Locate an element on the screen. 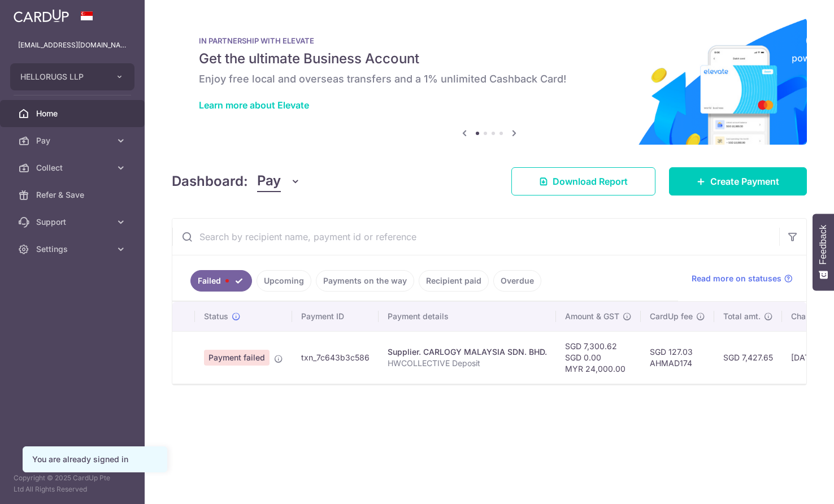  span: Collect is located at coordinates (74, 167).